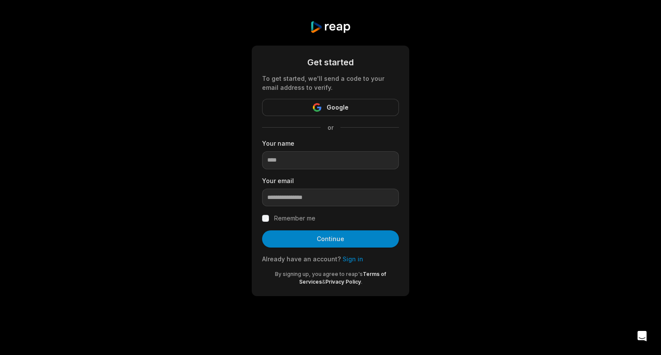 This screenshot has width=661, height=355. What do you see at coordinates (330, 239) in the screenshot?
I see `button: Continue` at bounding box center [330, 239].